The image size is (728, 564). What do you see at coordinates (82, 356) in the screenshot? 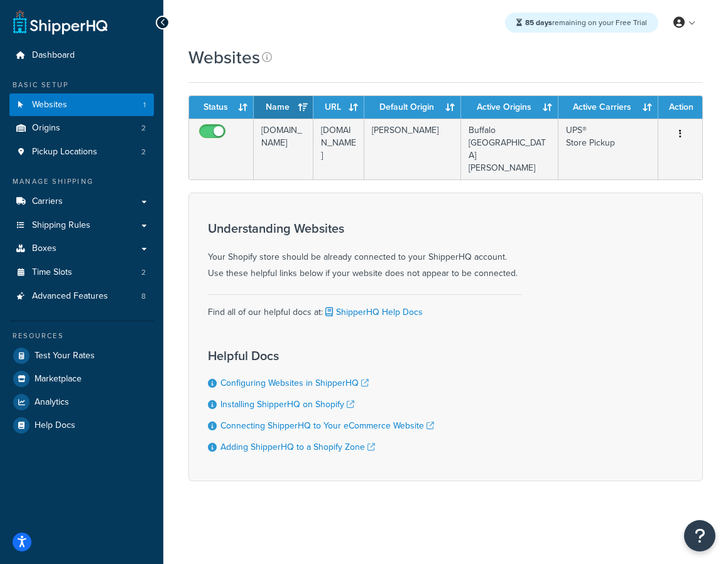
I see `li: Test Your Rates` at bounding box center [82, 356].